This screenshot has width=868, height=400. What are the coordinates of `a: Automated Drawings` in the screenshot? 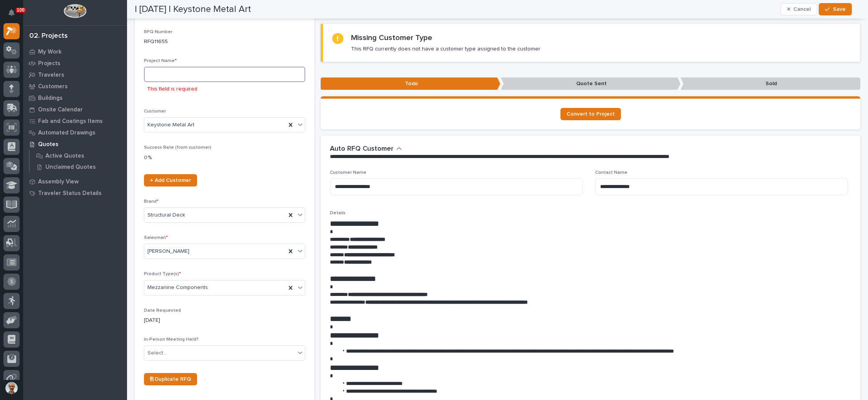 It's located at (75, 132).